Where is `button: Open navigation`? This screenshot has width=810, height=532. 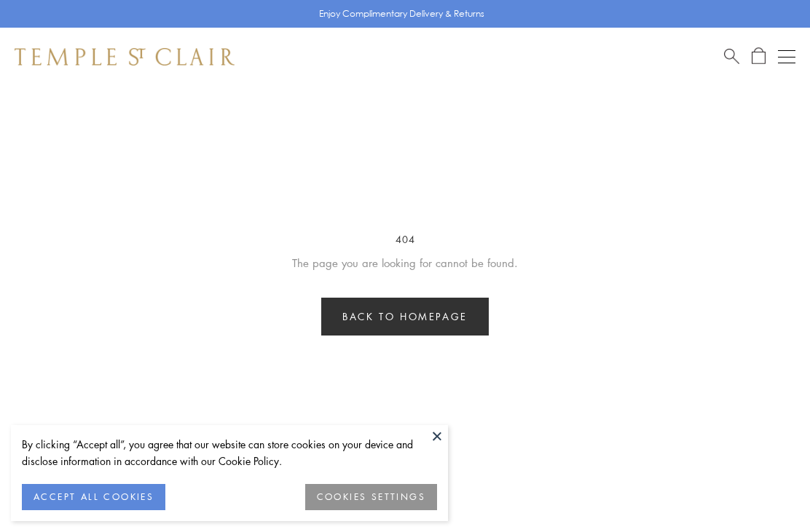 button: Open navigation is located at coordinates (786, 57).